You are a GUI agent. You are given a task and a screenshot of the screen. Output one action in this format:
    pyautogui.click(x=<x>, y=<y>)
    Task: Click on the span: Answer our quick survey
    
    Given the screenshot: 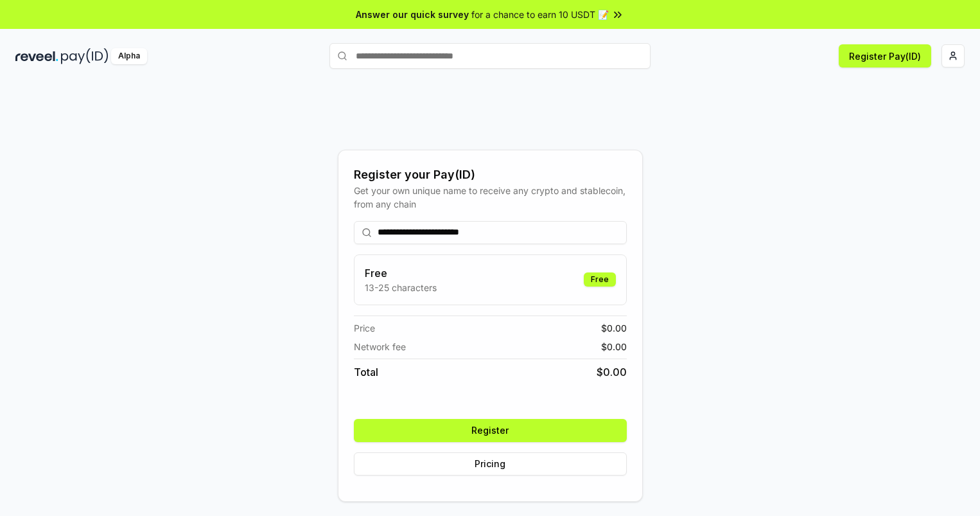 What is the action you would take?
    pyautogui.click(x=412, y=14)
    